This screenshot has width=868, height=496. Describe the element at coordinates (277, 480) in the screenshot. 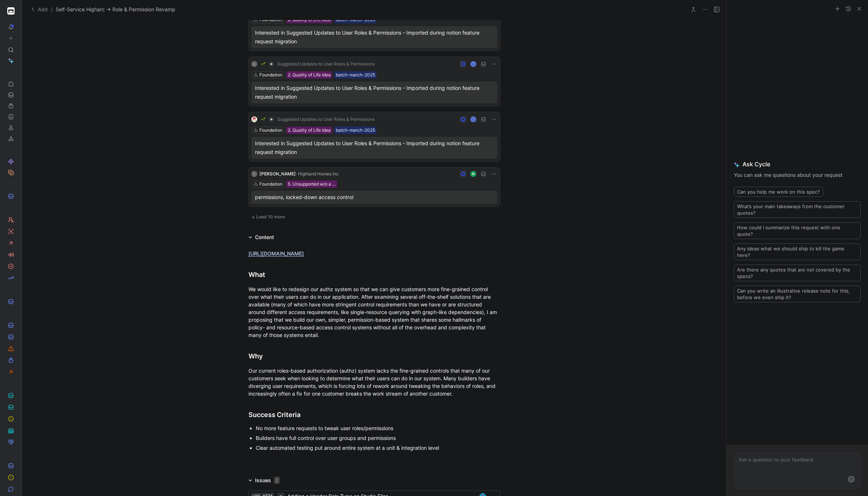

I see `div: 2` at that location.